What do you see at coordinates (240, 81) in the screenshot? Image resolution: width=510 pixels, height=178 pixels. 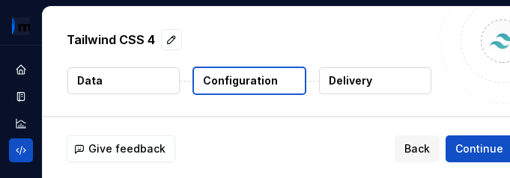 I see `p: Configuration` at bounding box center [240, 81].